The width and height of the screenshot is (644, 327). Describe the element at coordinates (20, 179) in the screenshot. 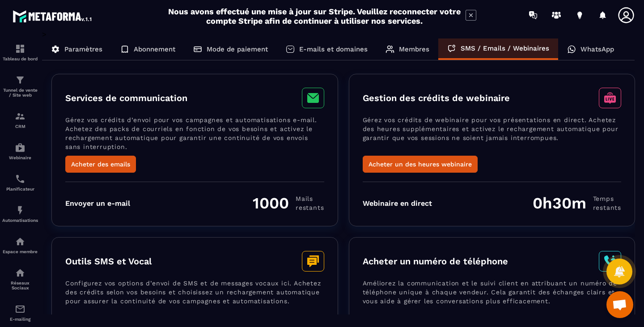

I see `img: scheduler` at that location.